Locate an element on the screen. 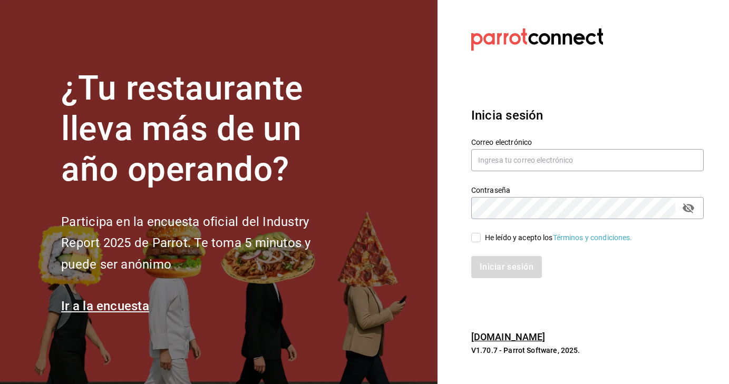 This screenshot has width=729, height=384. h2: Participa en la encuesta oficial del Industry Report 2025 de Parrot. Te toma 5 minutos y puede se... is located at coordinates (204, 244).